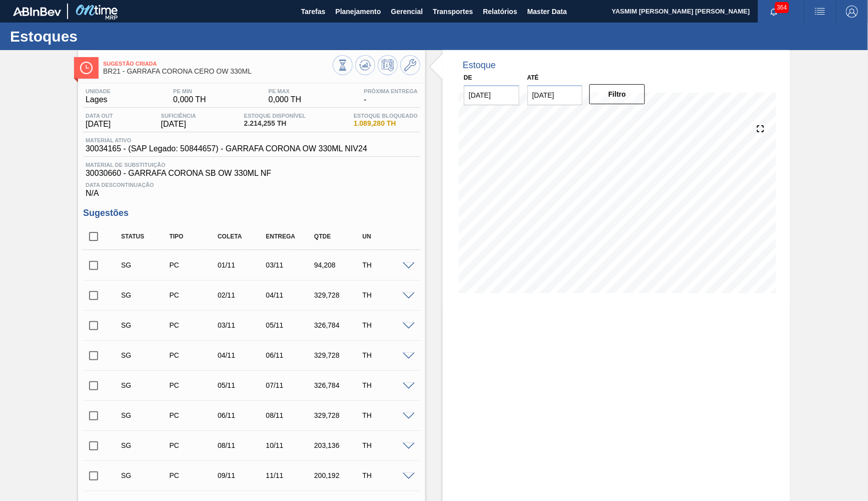 Image resolution: width=868 pixels, height=501 pixels. What do you see at coordinates (241, 236) in the screenshot?
I see `div: Coleta` at bounding box center [241, 236].